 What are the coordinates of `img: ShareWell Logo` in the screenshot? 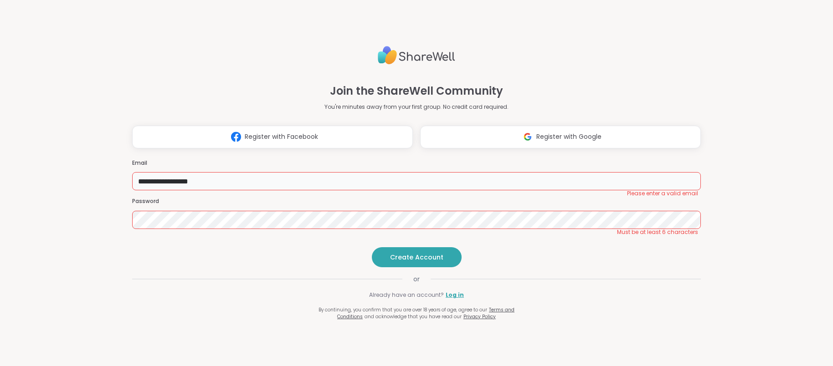 It's located at (416, 55).